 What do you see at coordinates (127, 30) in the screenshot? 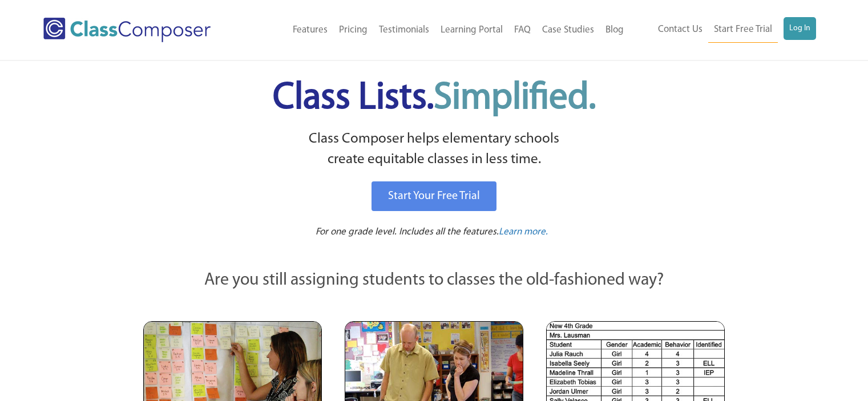
I see `img: Class Composer` at bounding box center [127, 30].